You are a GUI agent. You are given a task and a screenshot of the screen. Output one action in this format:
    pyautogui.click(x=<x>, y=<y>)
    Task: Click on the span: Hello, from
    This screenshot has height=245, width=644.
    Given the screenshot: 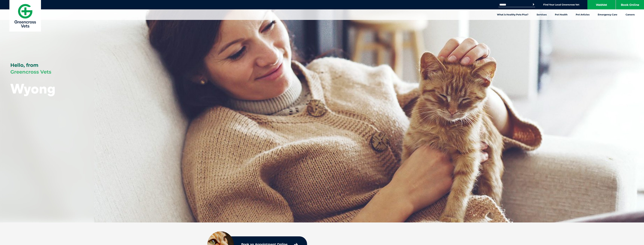 What is the action you would take?
    pyautogui.click(x=24, y=65)
    